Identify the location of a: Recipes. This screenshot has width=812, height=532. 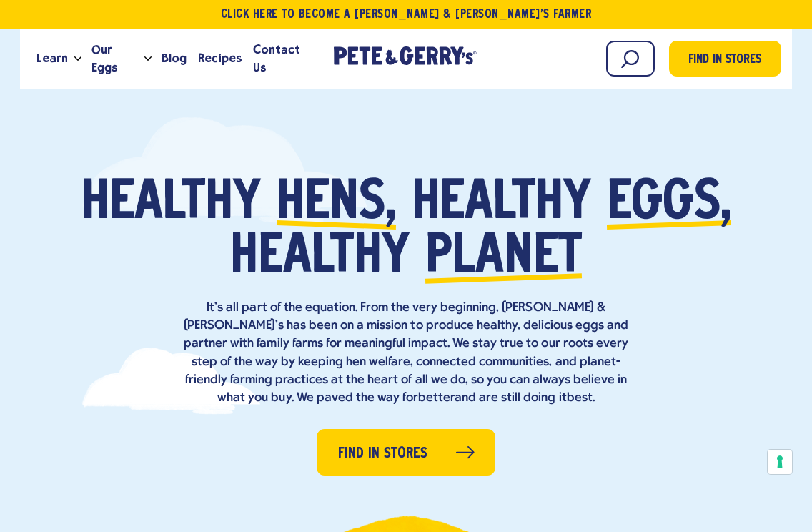
(219, 59).